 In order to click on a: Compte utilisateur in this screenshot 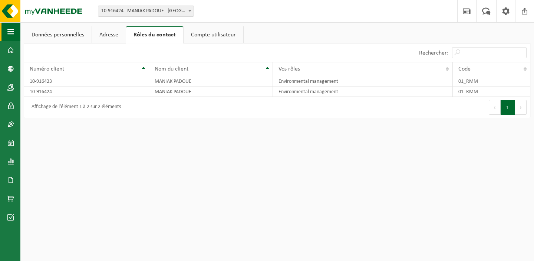, I will do `click(213, 35)`.